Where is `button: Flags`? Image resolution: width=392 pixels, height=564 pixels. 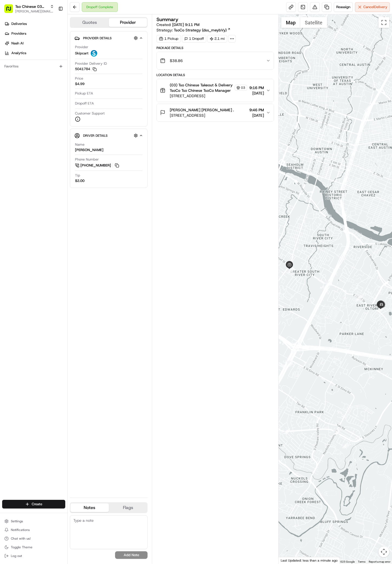 button: Flags is located at coordinates (128, 507).